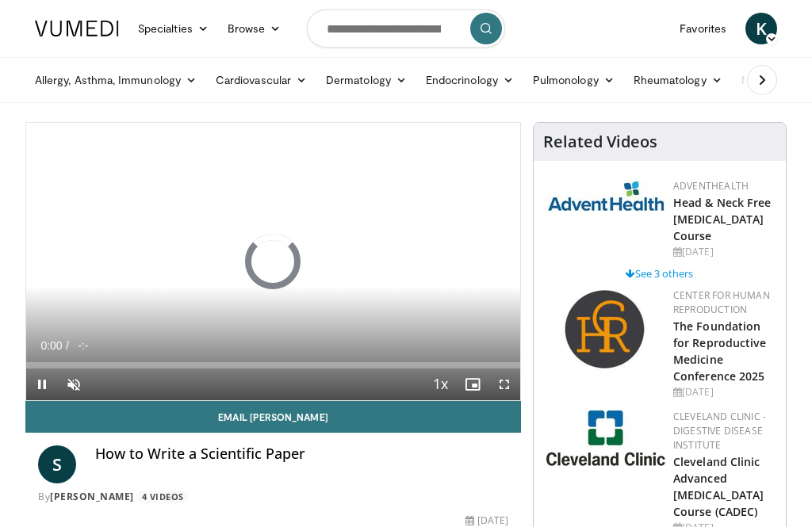 This screenshot has width=812, height=527. What do you see at coordinates (366, 80) in the screenshot?
I see `a: Dermatology` at bounding box center [366, 80].